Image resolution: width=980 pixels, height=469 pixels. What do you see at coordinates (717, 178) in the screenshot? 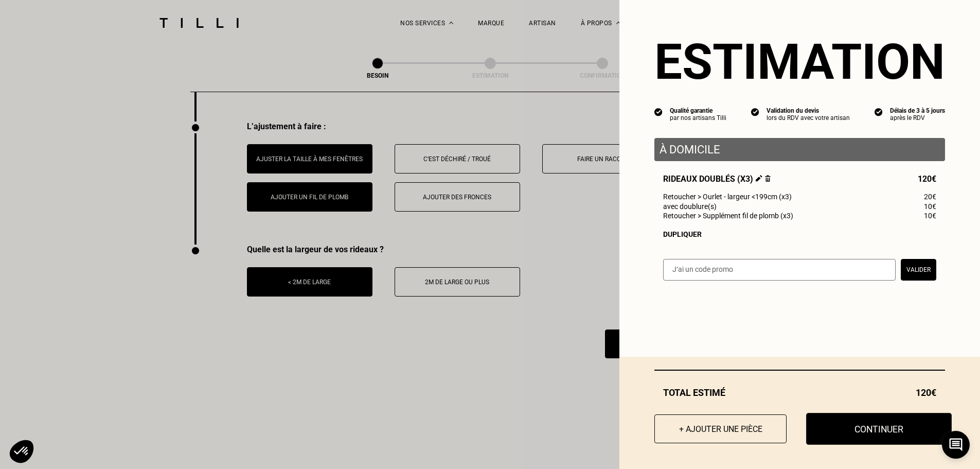
I see `span: Rideaux doublés (x3)` at bounding box center [717, 178].